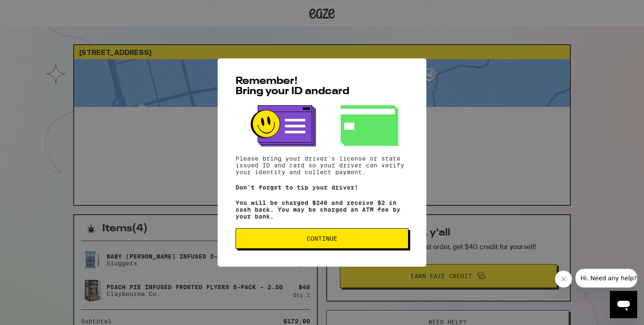 Image resolution: width=644 pixels, height=325 pixels. I want to click on span: Remember! Bring your ID and card, so click(292, 86).